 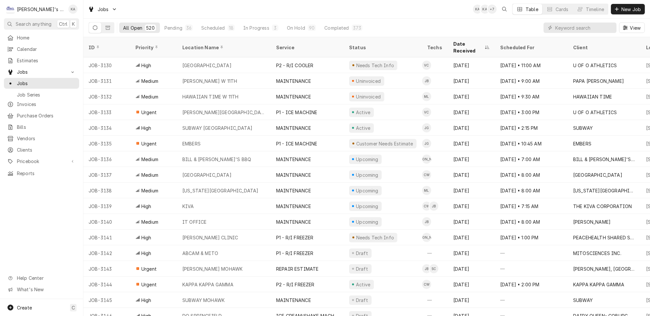 What do you see at coordinates (210, 96) in the screenshot?
I see `div: HAWAIIAN TIME W 11TH` at bounding box center [210, 96].